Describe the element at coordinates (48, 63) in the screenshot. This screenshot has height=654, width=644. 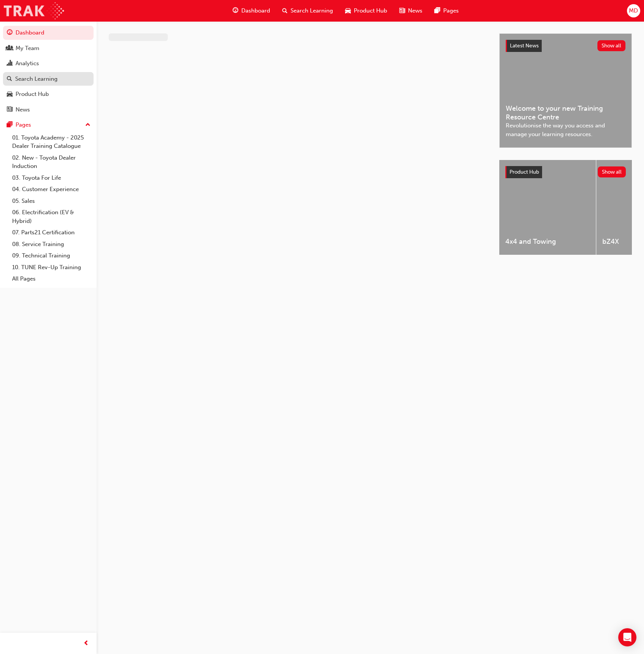
I see `a: Analytics` at that location.